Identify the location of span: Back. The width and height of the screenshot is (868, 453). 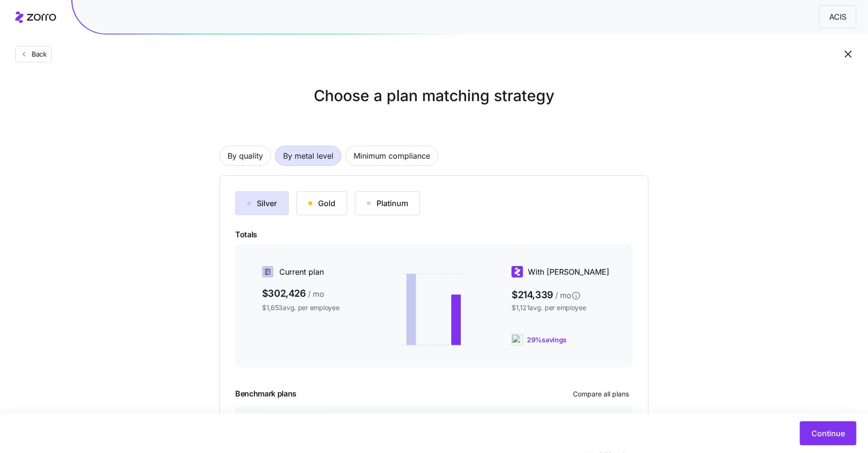
(37, 54).